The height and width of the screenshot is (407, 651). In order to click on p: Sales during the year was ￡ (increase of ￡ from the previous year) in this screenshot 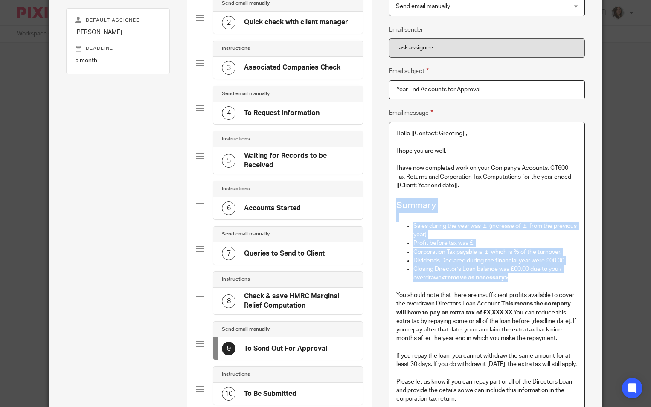, I will do `click(495, 230)`.